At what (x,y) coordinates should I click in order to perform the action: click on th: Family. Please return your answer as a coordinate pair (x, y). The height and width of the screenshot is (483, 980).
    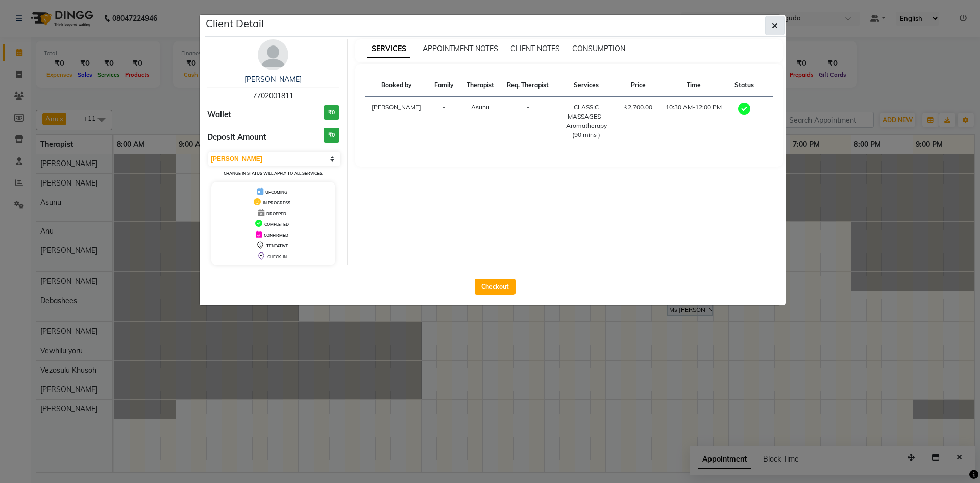
    Looking at the image, I should click on (444, 86).